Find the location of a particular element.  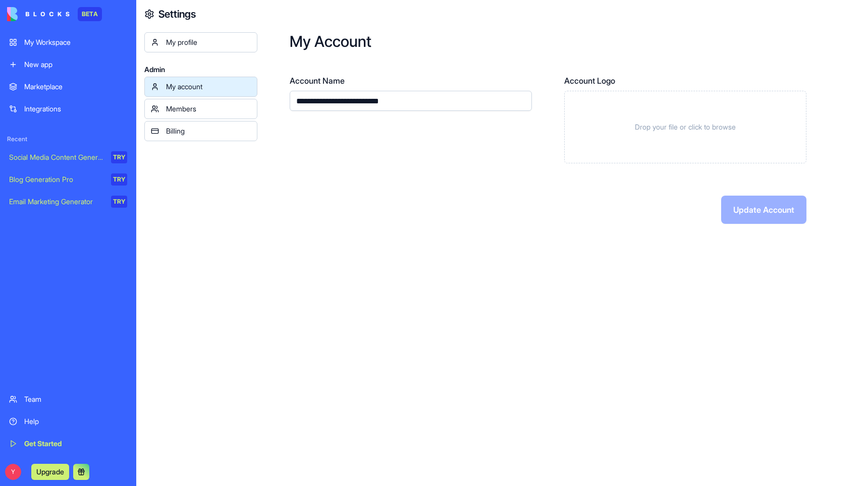

label: Account Name is located at coordinates (411, 81).